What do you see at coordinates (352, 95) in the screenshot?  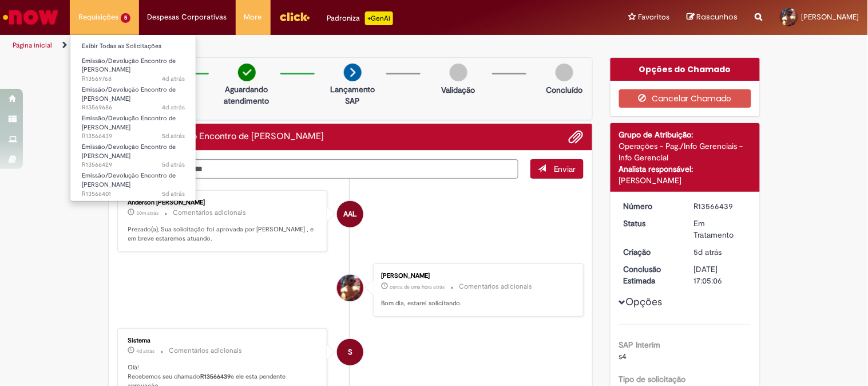 I see `p: Lançamento SAP` at bounding box center [352, 95].